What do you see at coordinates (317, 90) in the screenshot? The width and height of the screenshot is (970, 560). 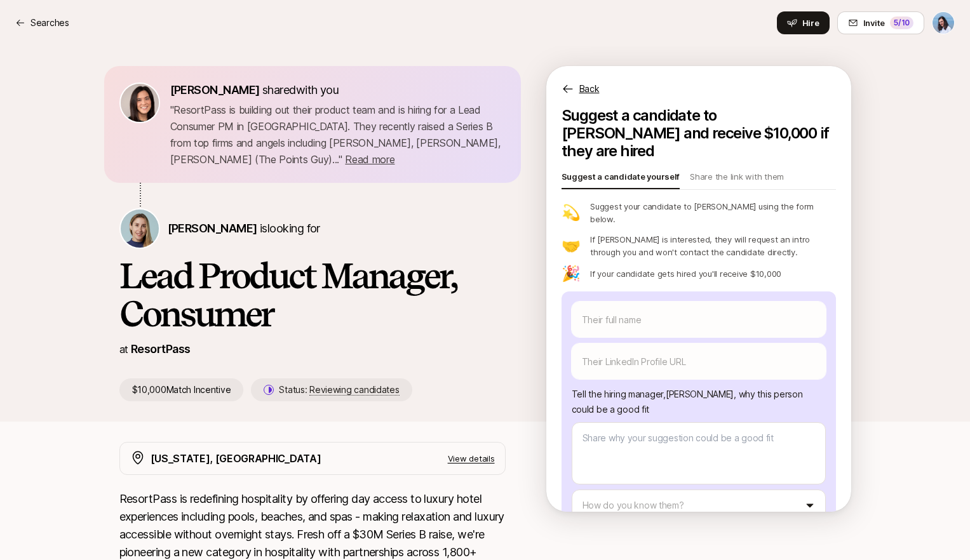 I see `span: with you` at bounding box center [317, 90].